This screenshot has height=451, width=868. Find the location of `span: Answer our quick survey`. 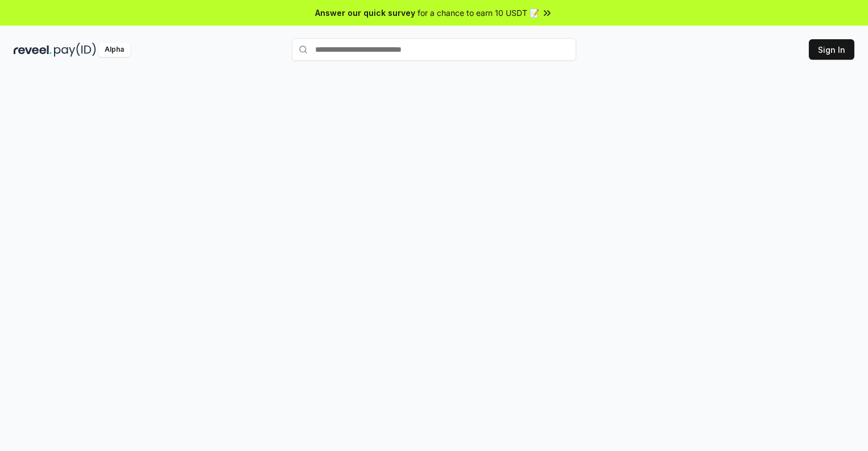

span: Answer our quick survey is located at coordinates (365, 13).